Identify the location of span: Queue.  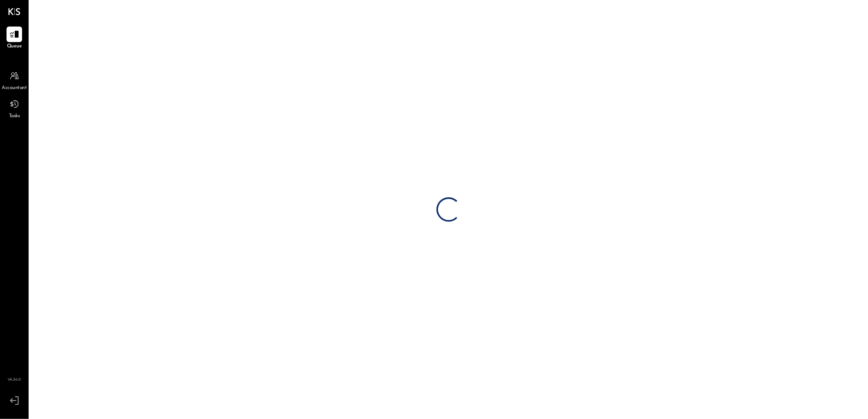
(14, 47).